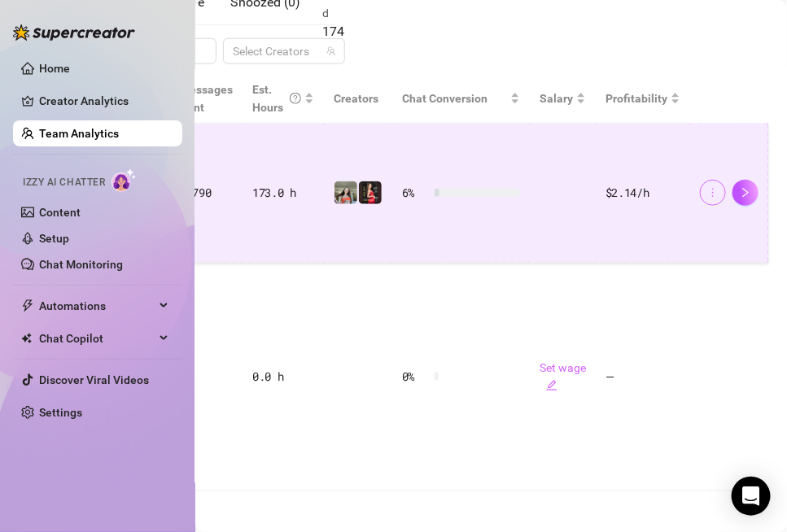  I want to click on a: Set wageedit, so click(562, 376).